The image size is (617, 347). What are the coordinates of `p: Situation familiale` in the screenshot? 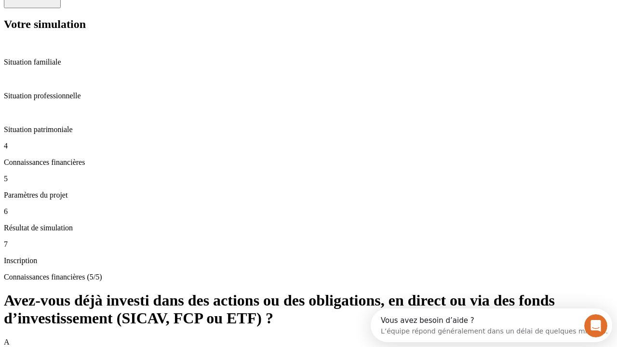 It's located at (309, 62).